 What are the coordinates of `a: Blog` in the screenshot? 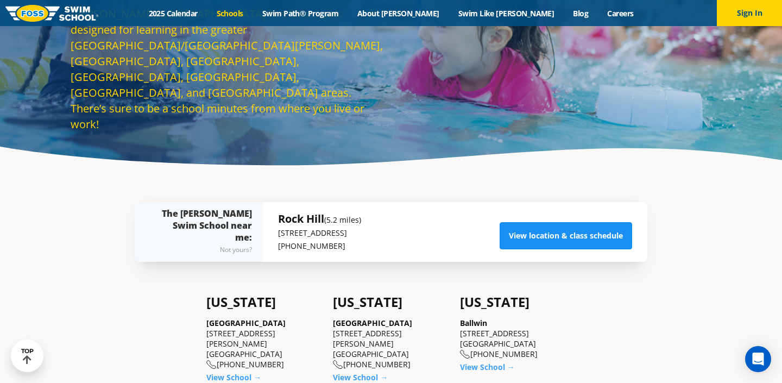 It's located at (580, 13).